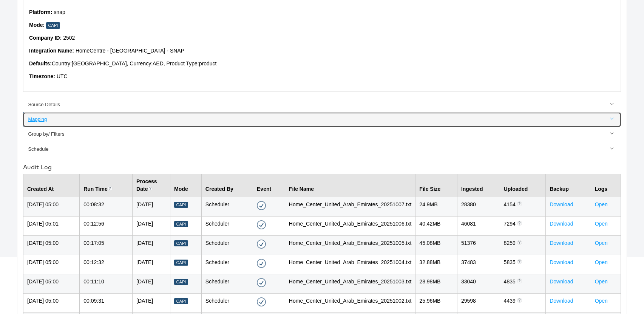 This screenshot has width=644, height=314. What do you see at coordinates (523, 265) in the screenshot?
I see `td: 5835` at bounding box center [523, 265].